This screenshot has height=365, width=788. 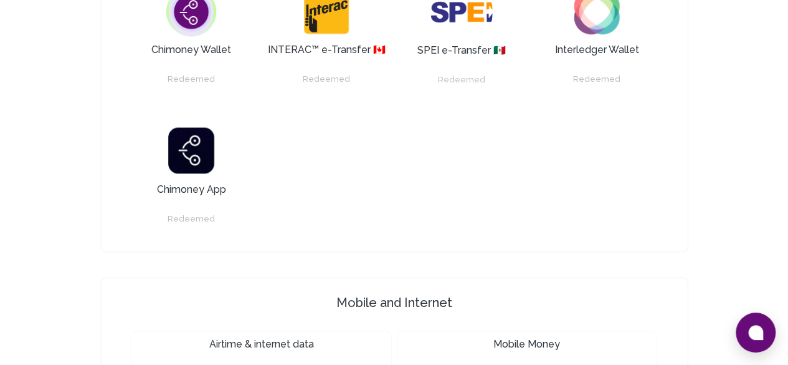 What do you see at coordinates (262, 343) in the screenshot?
I see `h3: Airtime & internet data` at bounding box center [262, 343].